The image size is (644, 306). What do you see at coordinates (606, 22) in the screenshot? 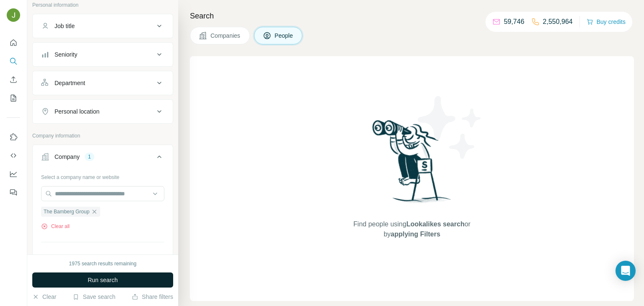
I see `button: Buy credits` at bounding box center [606, 22].